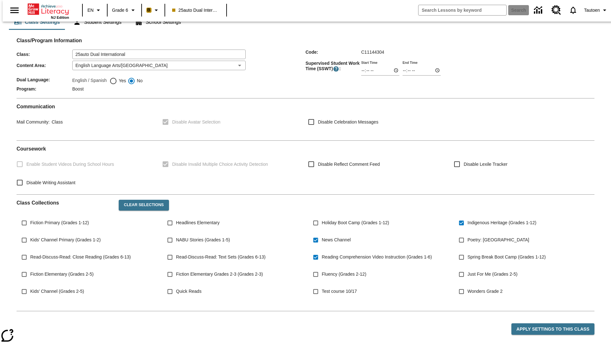 The width and height of the screenshot is (611, 343). What do you see at coordinates (44, 80) in the screenshot?
I see `span: Dual Language :` at bounding box center [44, 80].